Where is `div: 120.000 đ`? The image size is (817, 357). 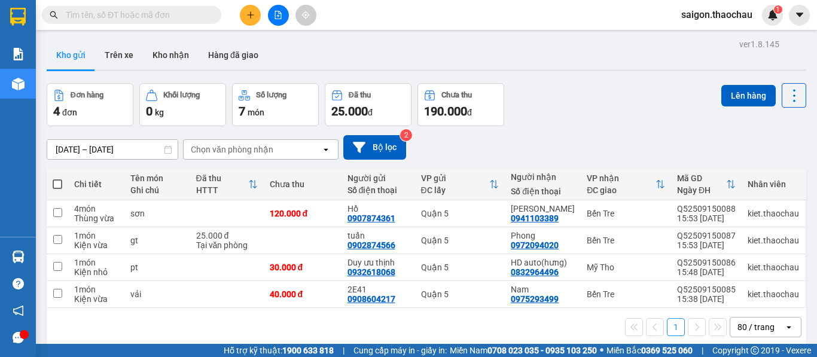
div: 120.000 đ is located at coordinates (303, 214).